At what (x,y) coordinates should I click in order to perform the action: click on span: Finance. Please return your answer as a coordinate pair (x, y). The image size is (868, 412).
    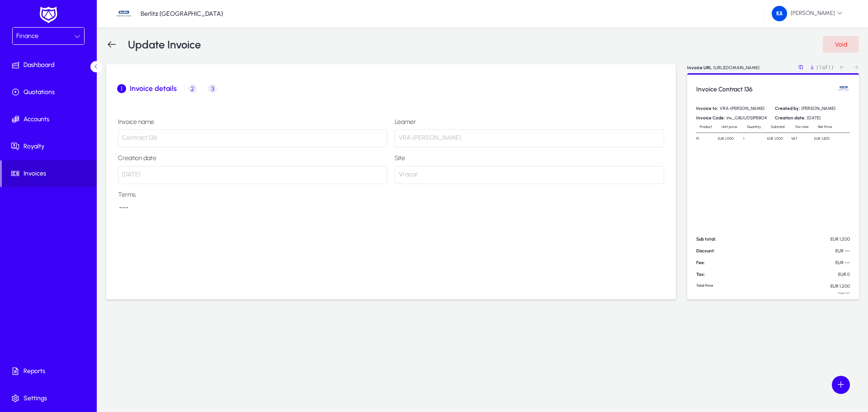
    Looking at the image, I should click on (27, 36).